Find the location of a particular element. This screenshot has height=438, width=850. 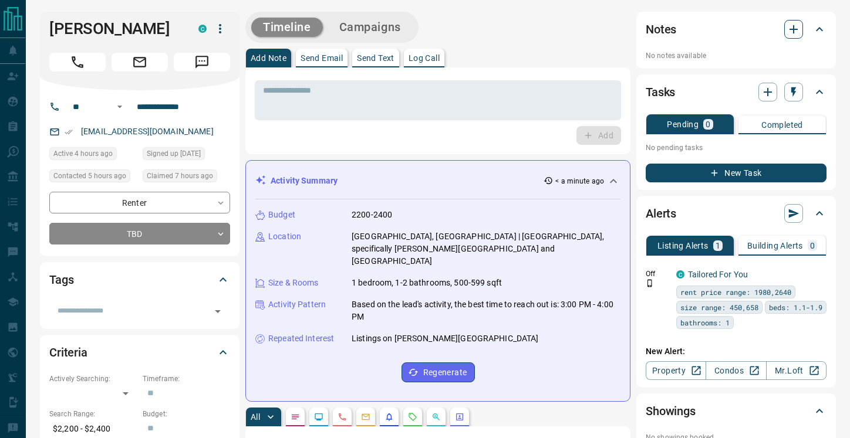

div: Tasks is located at coordinates (736, 92).